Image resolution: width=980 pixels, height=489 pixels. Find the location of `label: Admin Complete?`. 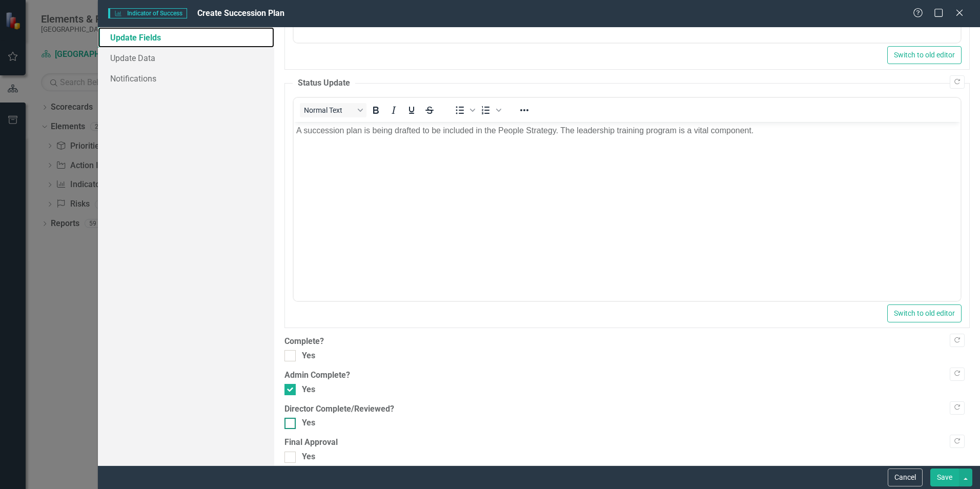

label: Admin Complete? is located at coordinates (627, 375).